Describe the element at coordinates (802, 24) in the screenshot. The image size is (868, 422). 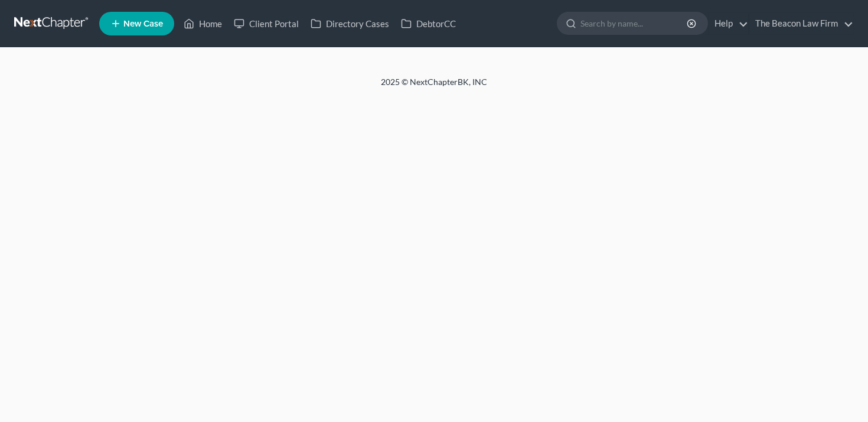
I see `a: The Beacon Law Firm` at that location.